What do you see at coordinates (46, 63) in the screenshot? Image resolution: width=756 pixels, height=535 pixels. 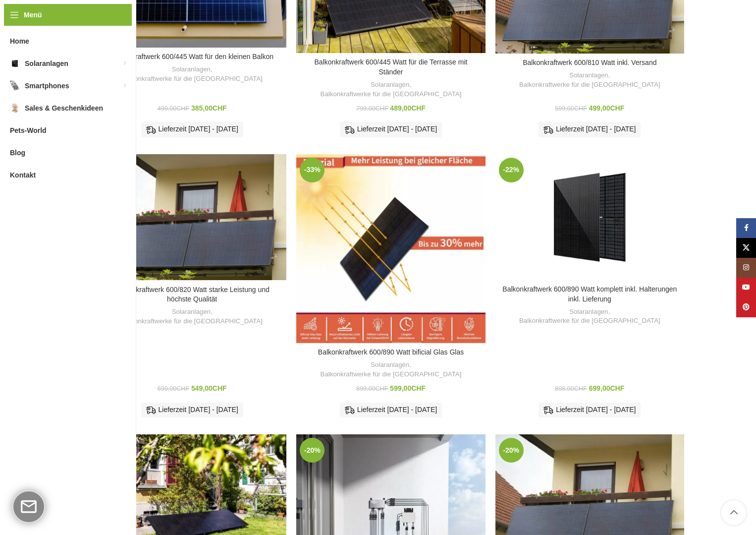 I see `span: Solaranlagen` at bounding box center [46, 63].